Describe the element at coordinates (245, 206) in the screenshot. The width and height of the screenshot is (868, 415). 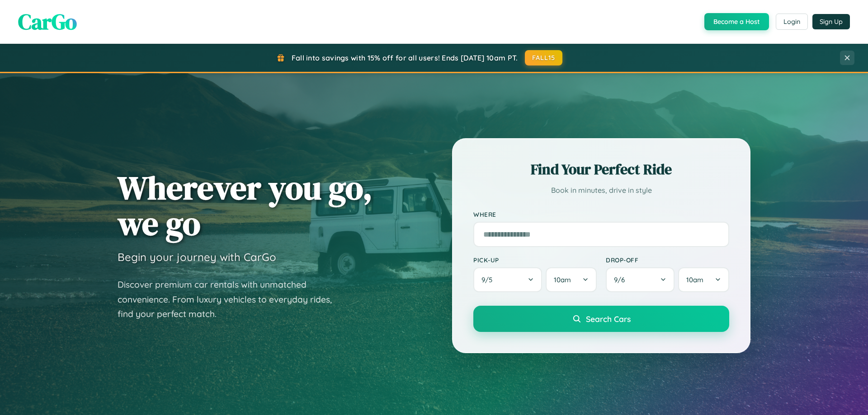
I see `h1: Wherever you go, we go` at that location.